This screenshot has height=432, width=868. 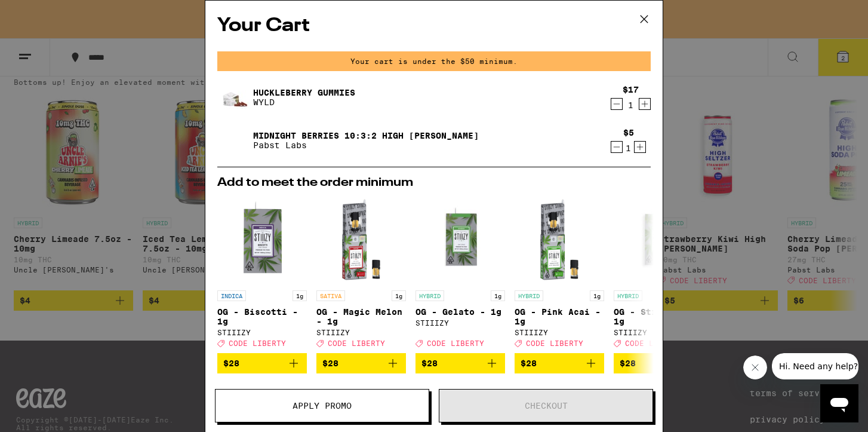 What do you see at coordinates (460, 273) in the screenshot?
I see `a: Open page for OG - Gelato - 1g from STIIIZY` at bounding box center [460, 273].